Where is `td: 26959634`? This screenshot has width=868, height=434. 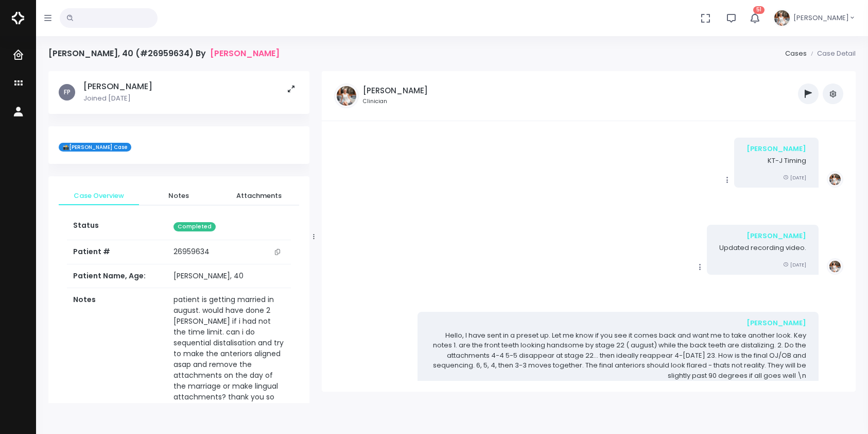 td: 26959634 is located at coordinates (229, 252).